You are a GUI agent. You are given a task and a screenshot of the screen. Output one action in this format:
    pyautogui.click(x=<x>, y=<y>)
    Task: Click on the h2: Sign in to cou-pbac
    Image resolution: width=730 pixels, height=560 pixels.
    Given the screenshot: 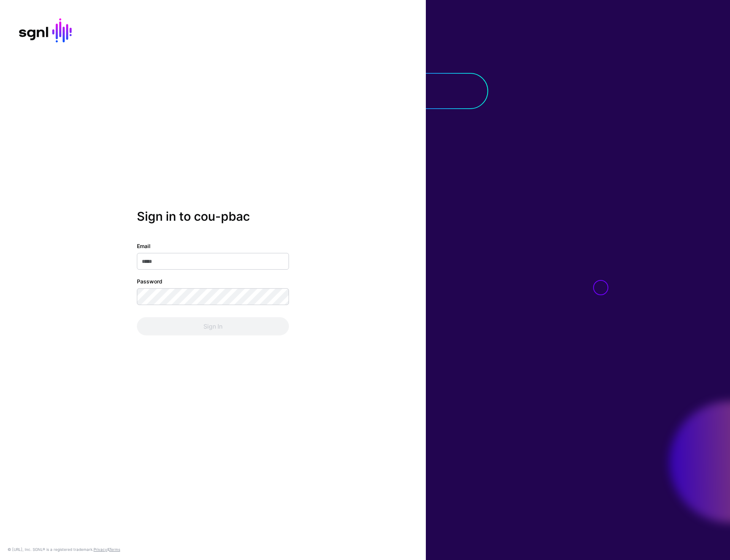 What is the action you would take?
    pyautogui.click(x=213, y=216)
    